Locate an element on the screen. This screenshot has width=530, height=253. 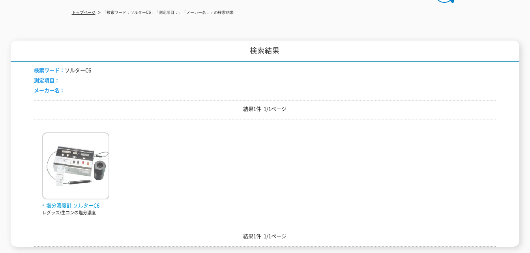
li: ソルターC6 is located at coordinates (62, 70).